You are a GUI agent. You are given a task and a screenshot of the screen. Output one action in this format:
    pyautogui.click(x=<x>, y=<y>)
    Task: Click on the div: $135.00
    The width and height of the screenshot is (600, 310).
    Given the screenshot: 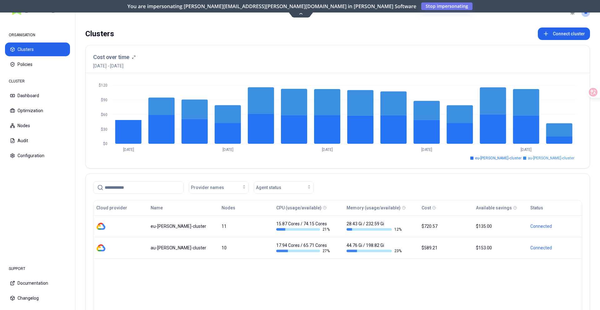 What is the action you would take?
    pyautogui.click(x=501, y=226)
    